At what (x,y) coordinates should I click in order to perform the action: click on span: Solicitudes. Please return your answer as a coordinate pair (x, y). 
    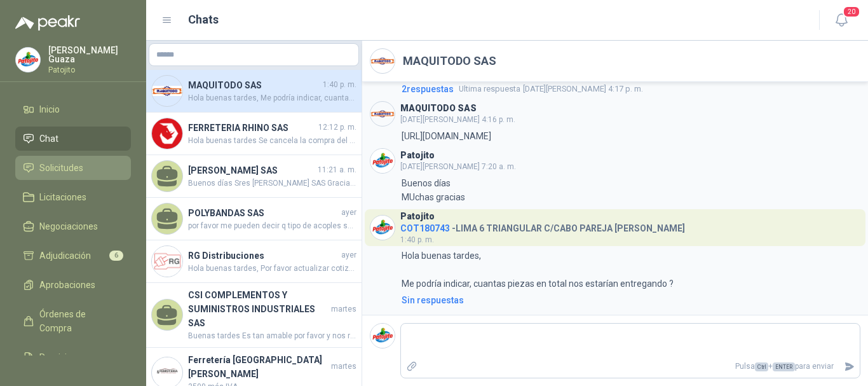
    Looking at the image, I should click on (61, 168).